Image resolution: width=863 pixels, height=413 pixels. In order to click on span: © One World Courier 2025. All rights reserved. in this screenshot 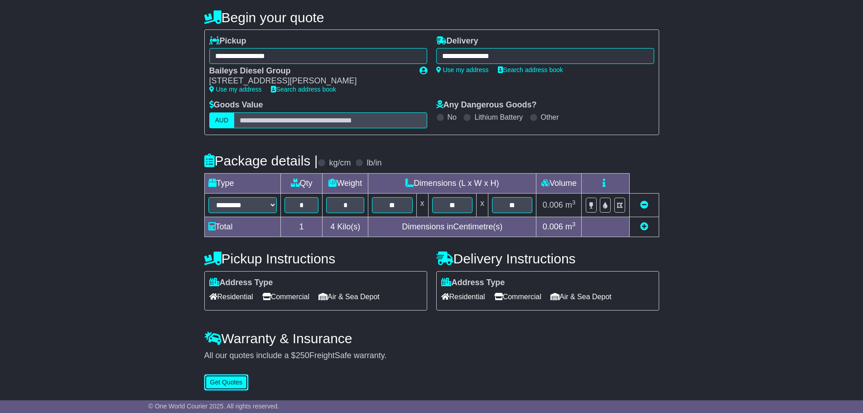, I will do `click(214, 406)`.